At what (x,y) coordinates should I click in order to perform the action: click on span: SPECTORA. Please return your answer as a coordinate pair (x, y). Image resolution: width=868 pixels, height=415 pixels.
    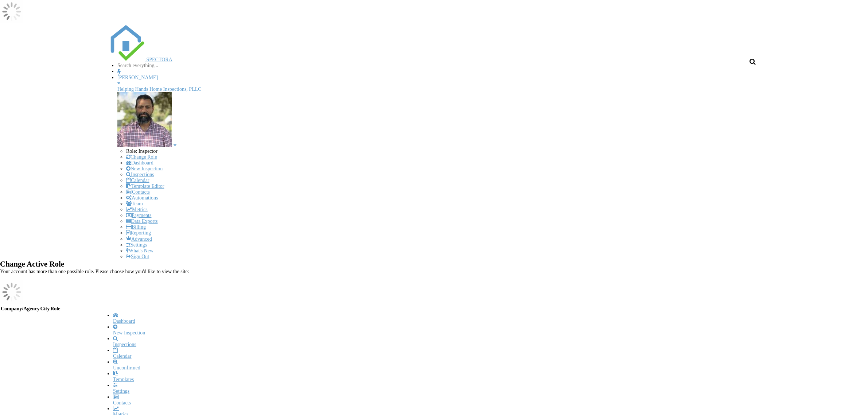
    Looking at the image, I should click on (160, 59).